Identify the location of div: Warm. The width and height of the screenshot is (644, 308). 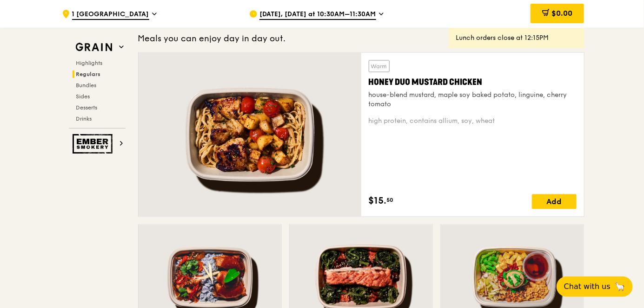
(379, 66).